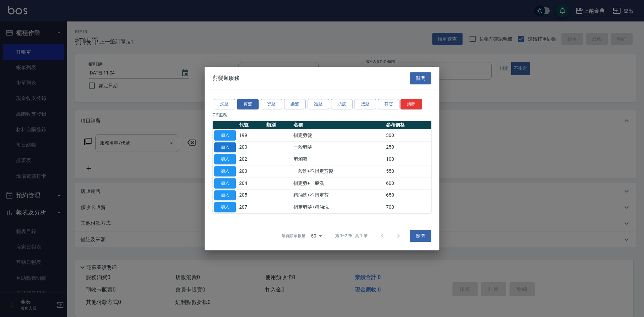 This screenshot has width=644, height=317. What do you see at coordinates (248, 104) in the screenshot?
I see `button: 剪髮` at bounding box center [248, 104].